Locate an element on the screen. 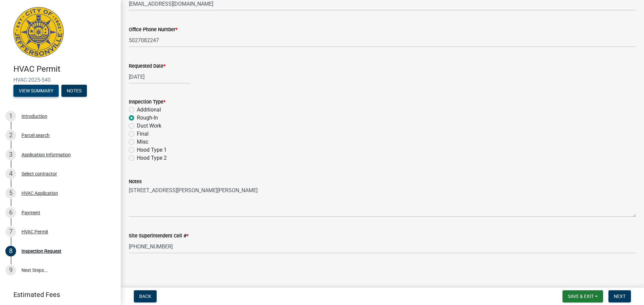 This screenshot has height=305, width=644. button: Next is located at coordinates (619, 296).